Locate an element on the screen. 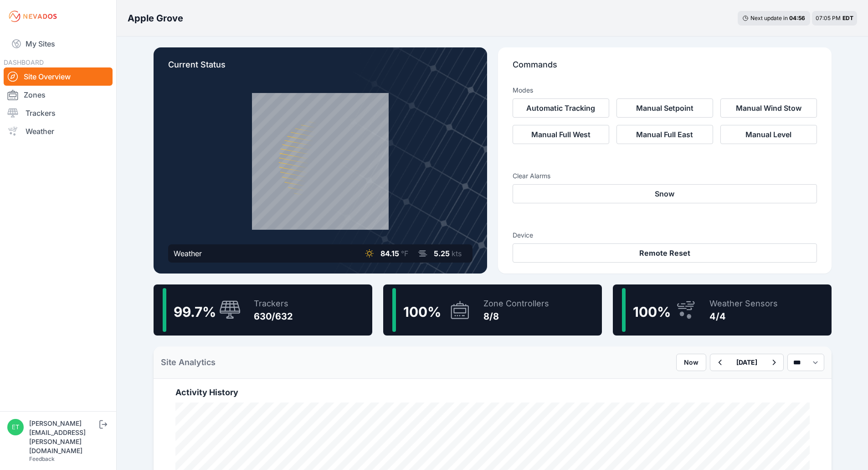 The width and height of the screenshot is (868, 470). a: Zones is located at coordinates (58, 95).